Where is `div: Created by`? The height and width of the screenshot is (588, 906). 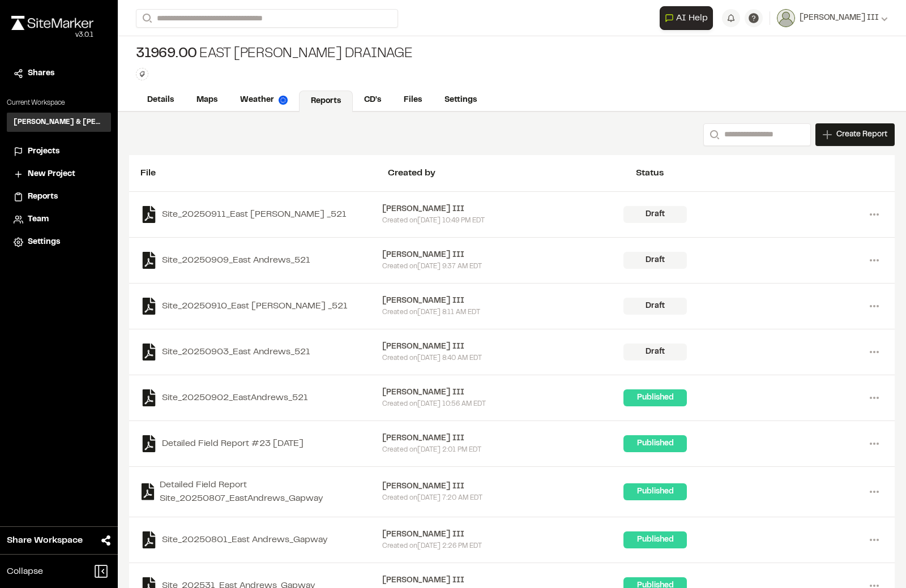 div: Created by is located at coordinates (511, 174).